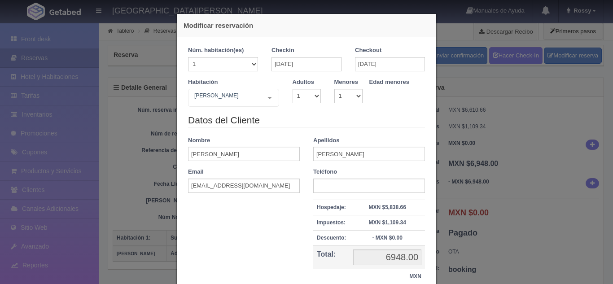 The width and height of the screenshot is (613, 284). Describe the element at coordinates (415, 276) in the screenshot. I see `strong: MXN` at that location.